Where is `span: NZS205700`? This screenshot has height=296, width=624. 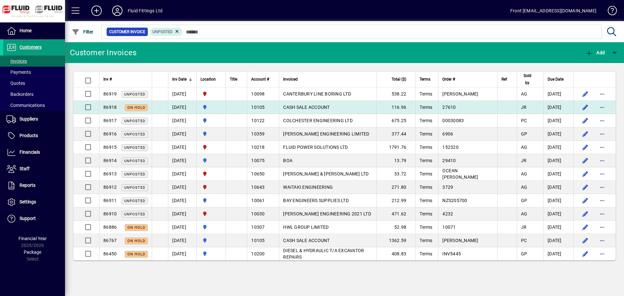
span: NZS205700 is located at coordinates (455, 200).